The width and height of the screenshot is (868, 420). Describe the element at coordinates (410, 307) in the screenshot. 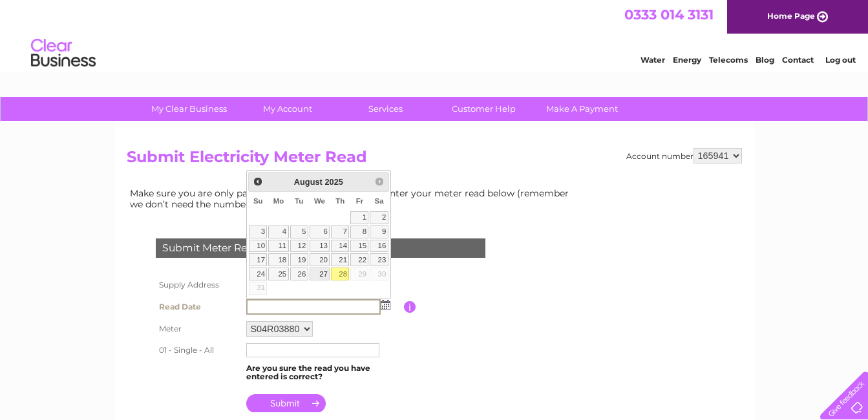

I see `input: Information` at that location.